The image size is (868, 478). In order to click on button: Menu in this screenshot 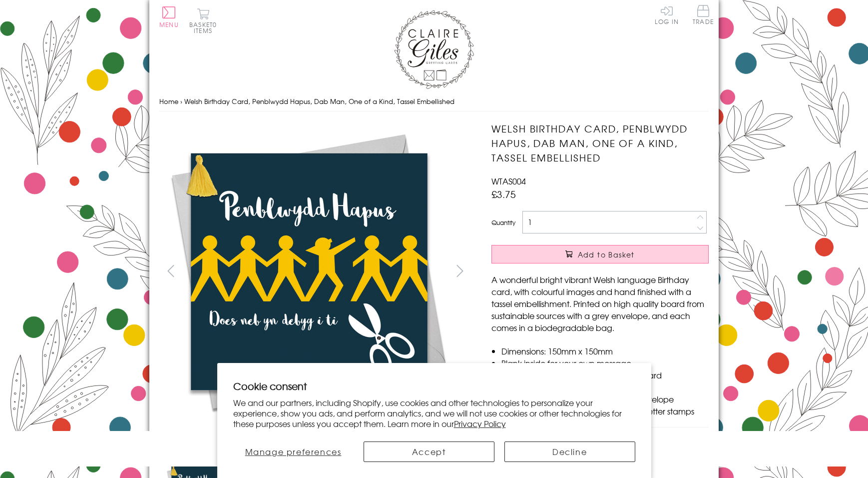, I will do `click(169, 17)`.